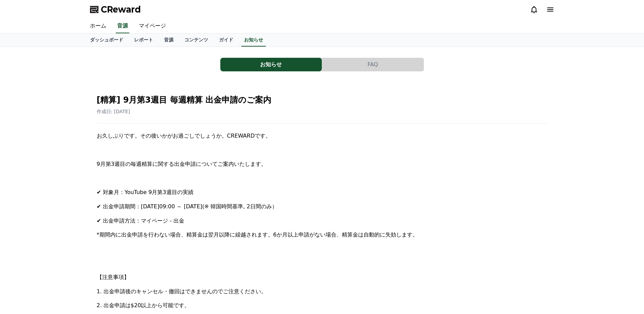 This screenshot has width=644, height=314. Describe the element at coordinates (226, 40) in the screenshot. I see `a: ガイド` at that location.